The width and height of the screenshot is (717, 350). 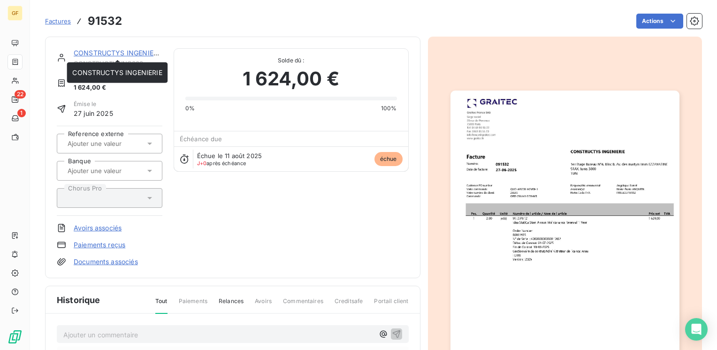 What do you see at coordinates (105, 21) in the screenshot?
I see `h3: 91532` at bounding box center [105, 21].